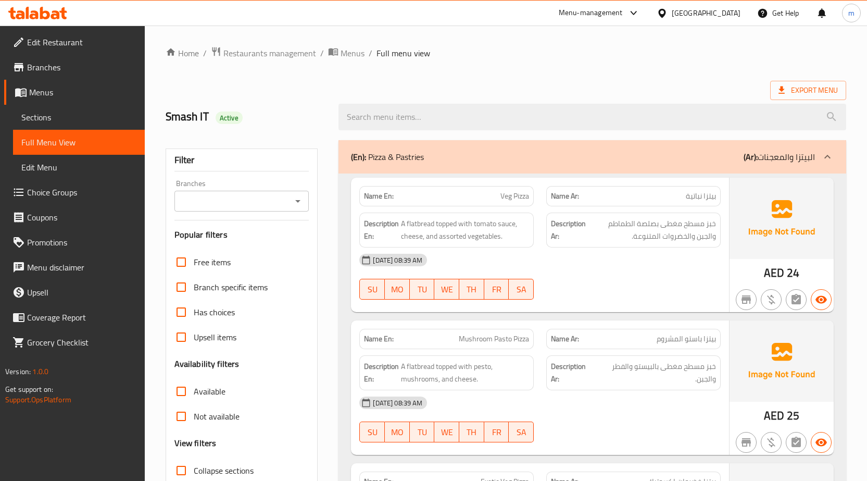  Describe the element at coordinates (793, 272) in the screenshot. I see `span: 24` at that location.